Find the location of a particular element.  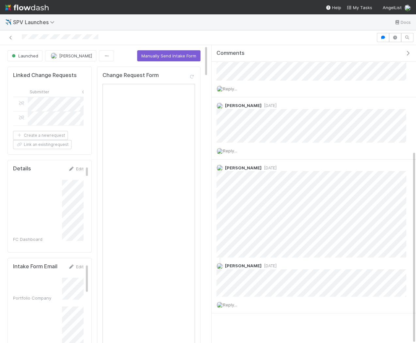

span: Change Type is located at coordinates (96, 92).